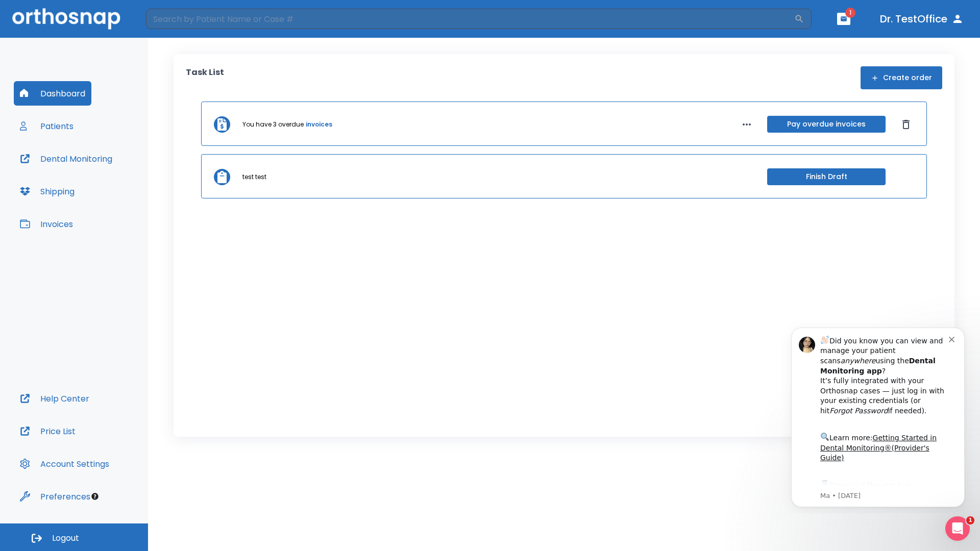 The height and width of the screenshot is (551, 980). I want to click on button: Account Settings, so click(65, 464).